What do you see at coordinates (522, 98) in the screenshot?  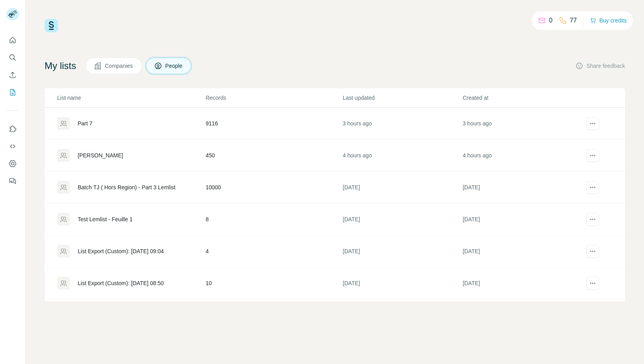 I see `p: Created at` at bounding box center [522, 98].